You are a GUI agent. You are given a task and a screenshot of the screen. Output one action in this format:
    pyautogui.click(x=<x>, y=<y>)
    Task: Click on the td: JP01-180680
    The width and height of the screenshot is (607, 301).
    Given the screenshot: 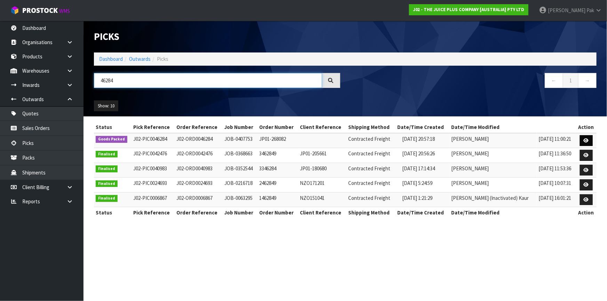 What is the action you would take?
    pyautogui.click(x=322, y=170)
    